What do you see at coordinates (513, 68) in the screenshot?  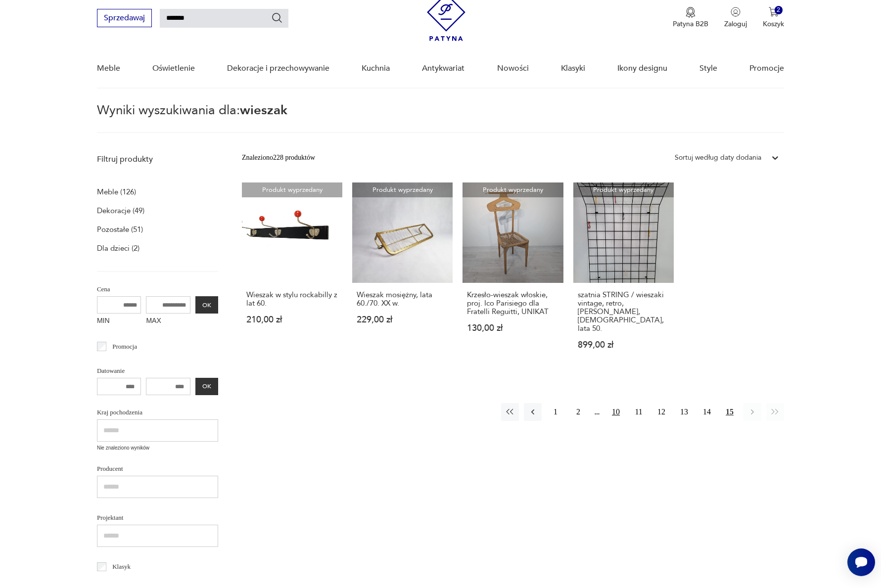 I see `a: Nowości` at bounding box center [513, 68].